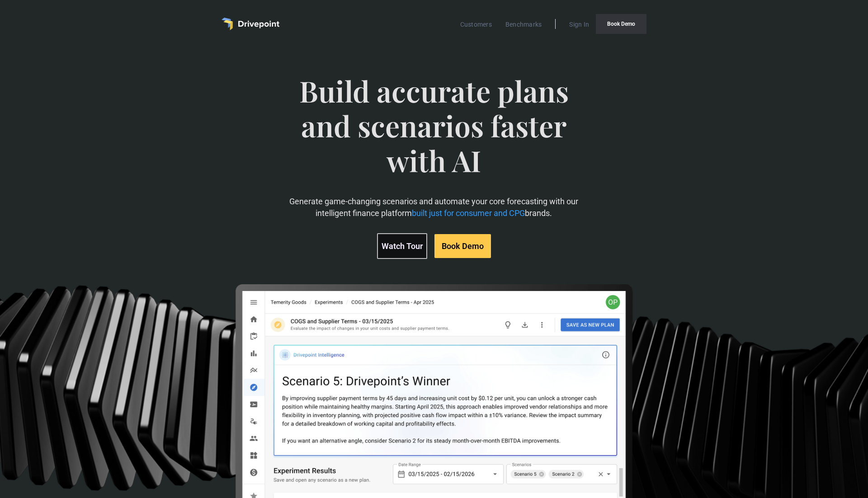 This screenshot has height=498, width=868. Describe the element at coordinates (402, 245) in the screenshot. I see `a: Watch Tour` at that location.